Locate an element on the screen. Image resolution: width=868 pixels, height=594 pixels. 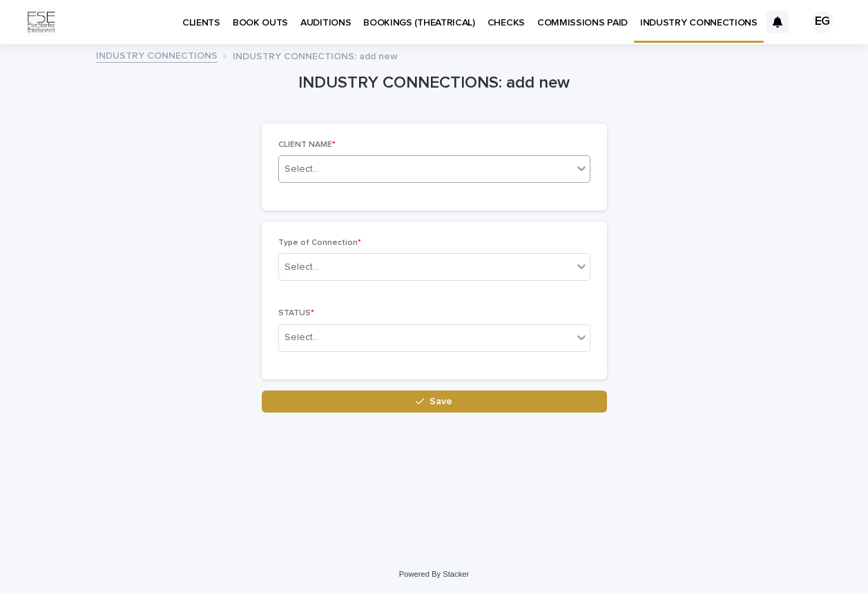
div: EG is located at coordinates (822, 22).